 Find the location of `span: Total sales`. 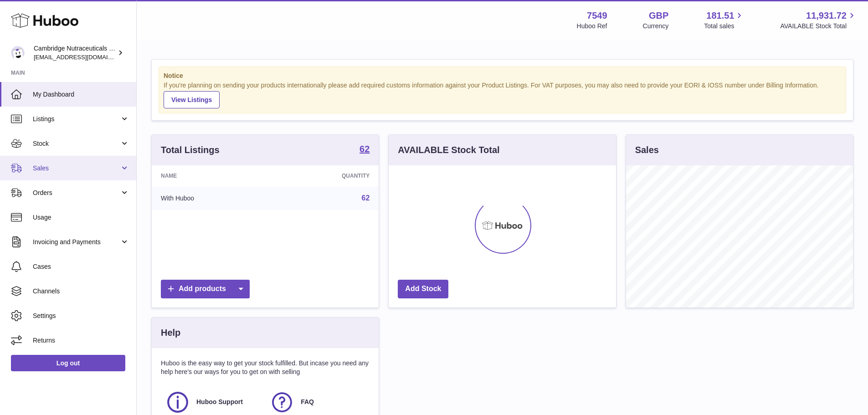

span: Total sales is located at coordinates (724, 26).